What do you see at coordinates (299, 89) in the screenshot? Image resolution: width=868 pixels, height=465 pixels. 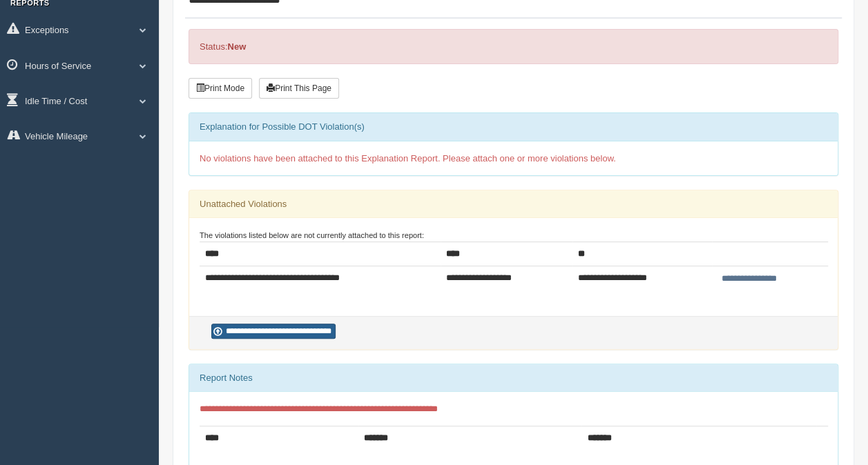 I see `button: Print This Page` at bounding box center [299, 89].